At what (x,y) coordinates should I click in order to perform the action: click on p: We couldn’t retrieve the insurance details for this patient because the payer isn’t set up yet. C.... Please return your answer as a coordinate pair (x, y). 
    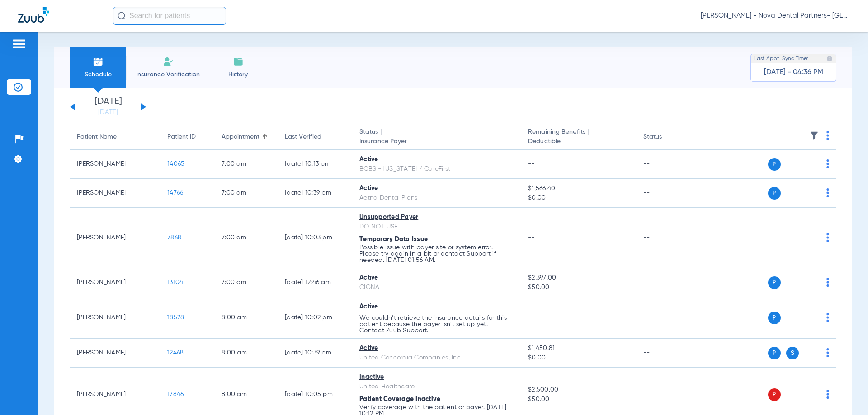
    Looking at the image, I should click on (436, 325).